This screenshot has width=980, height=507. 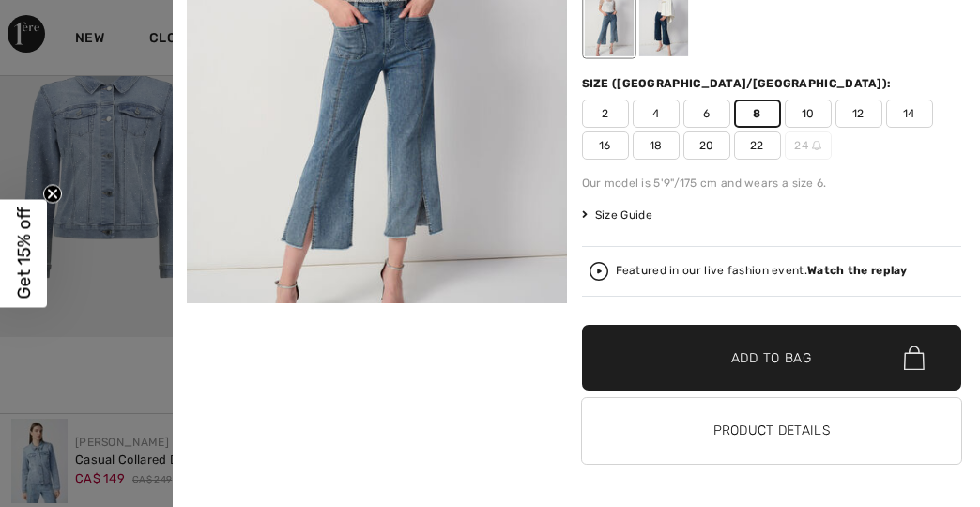 What do you see at coordinates (605, 146) in the screenshot?
I see `span: 16` at bounding box center [605, 146].